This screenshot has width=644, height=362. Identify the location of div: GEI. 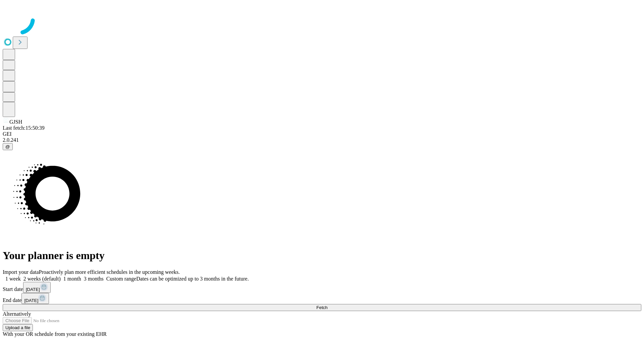
(322, 134).